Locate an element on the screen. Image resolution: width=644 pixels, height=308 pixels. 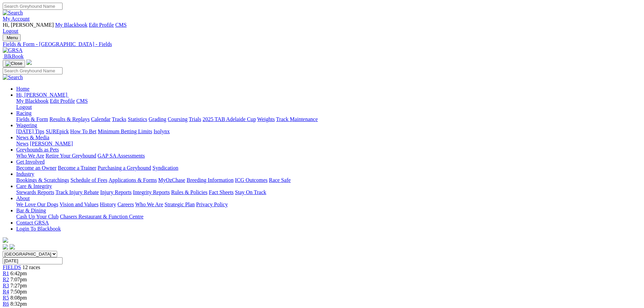
a: Fact Sheets is located at coordinates (221, 192).